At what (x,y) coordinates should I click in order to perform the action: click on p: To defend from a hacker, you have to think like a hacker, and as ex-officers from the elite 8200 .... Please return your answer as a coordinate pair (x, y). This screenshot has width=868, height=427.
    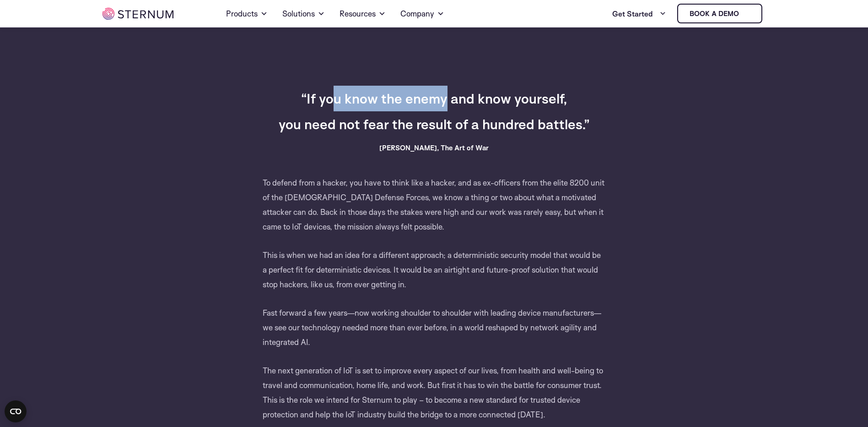
    Looking at the image, I should click on (434, 211).